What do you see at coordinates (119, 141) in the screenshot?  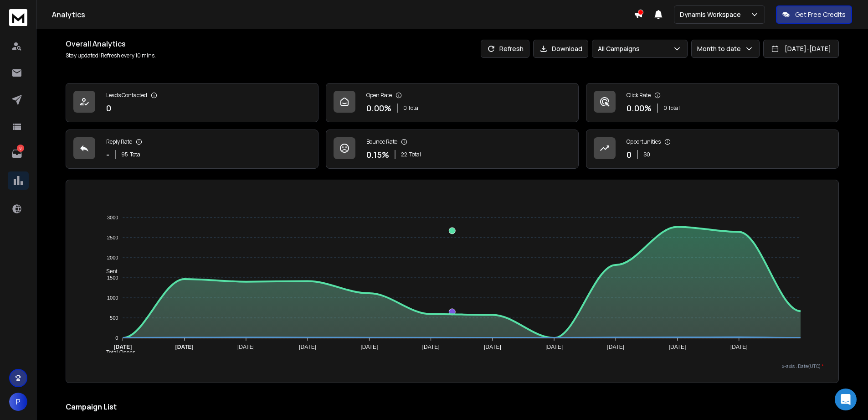 I see `p: Reply Rate` at bounding box center [119, 141].